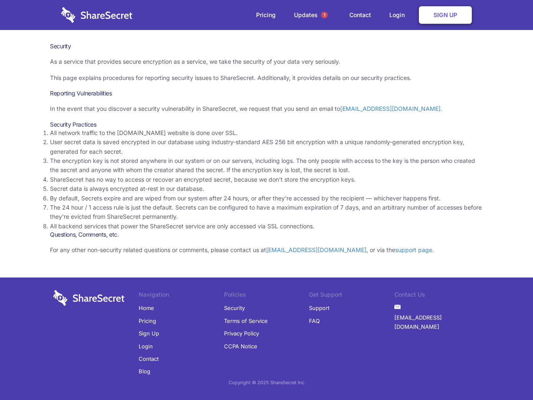  Describe the element at coordinates (246, 321) in the screenshot. I see `a: Terms of Service` at that location.